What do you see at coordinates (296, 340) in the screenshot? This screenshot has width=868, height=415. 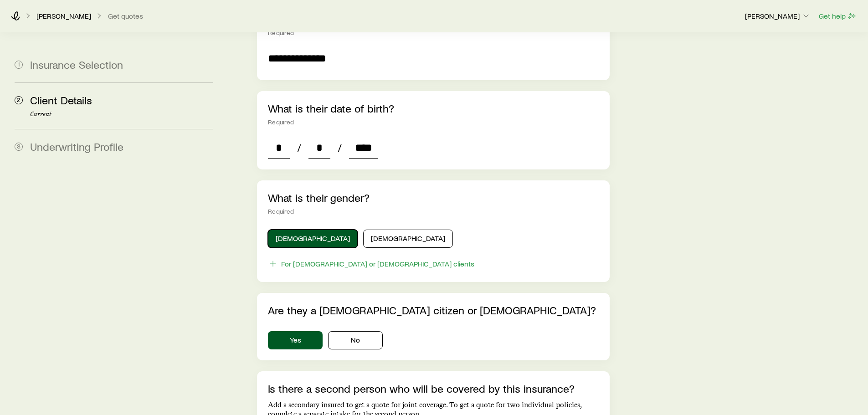 I see `button: Yes` at bounding box center [296, 340].